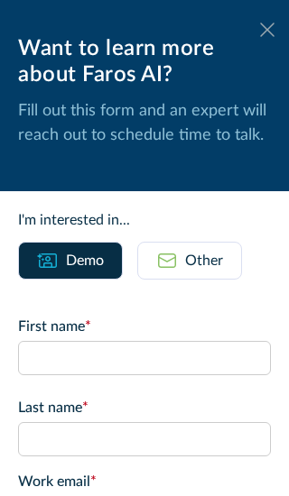 This screenshot has width=289, height=496. What do you see at coordinates (144, 408) in the screenshot?
I see `label: Last name` at bounding box center [144, 408].